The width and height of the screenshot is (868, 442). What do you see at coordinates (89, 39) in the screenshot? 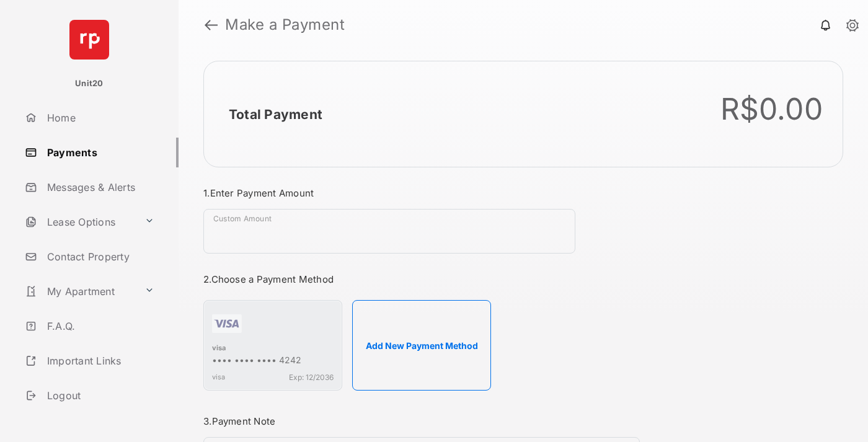
I see `img: svg+xml;base64,PHN2ZyB4bWxucz0iaHR0cDovL3d3dy53My5vcmcvMjAwMC9zdmciIHdpZHRoPSI2NCIgaGVpZ2h0PSI2NC...` at bounding box center [89, 39].